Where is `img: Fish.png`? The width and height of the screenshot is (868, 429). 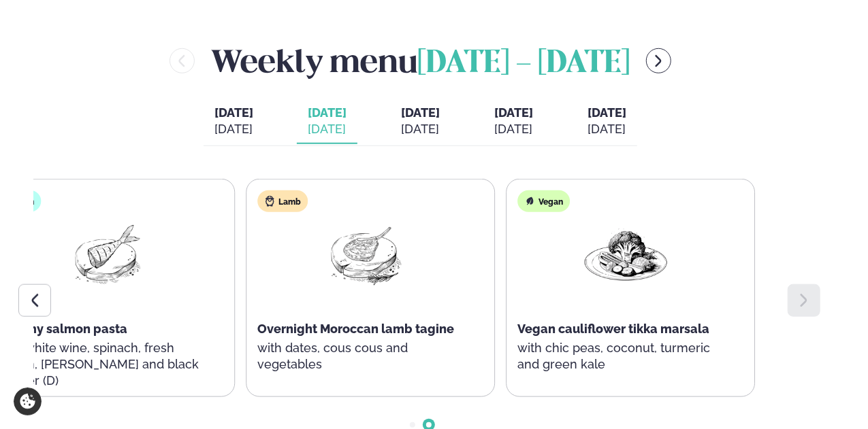
img: Fish.png is located at coordinates (106, 255).